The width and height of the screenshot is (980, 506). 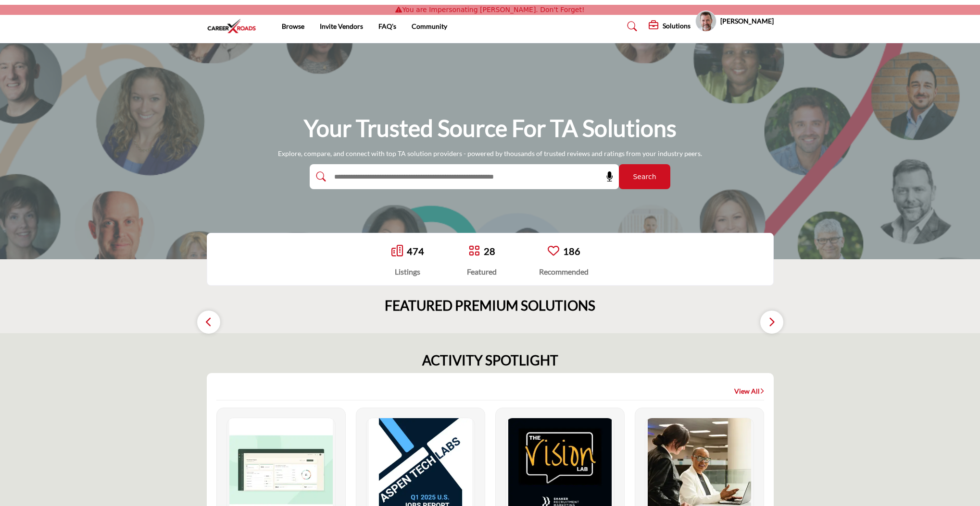 What do you see at coordinates (234, 26) in the screenshot?
I see `img: Site Logo` at bounding box center [234, 26].